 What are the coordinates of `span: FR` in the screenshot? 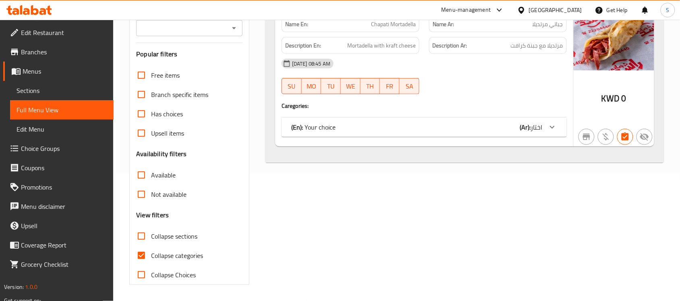 It's located at (389, 86).